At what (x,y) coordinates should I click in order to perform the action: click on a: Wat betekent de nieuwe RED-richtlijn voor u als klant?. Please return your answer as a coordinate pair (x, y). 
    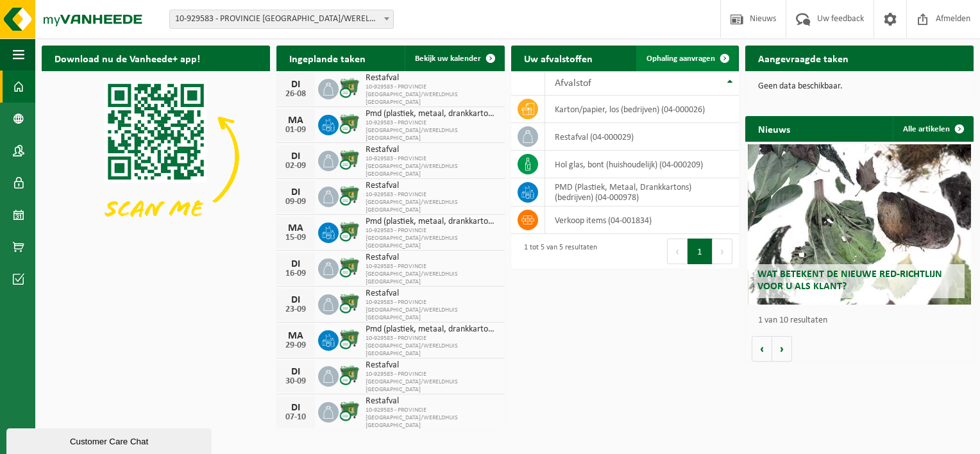
    Looking at the image, I should click on (859, 224).